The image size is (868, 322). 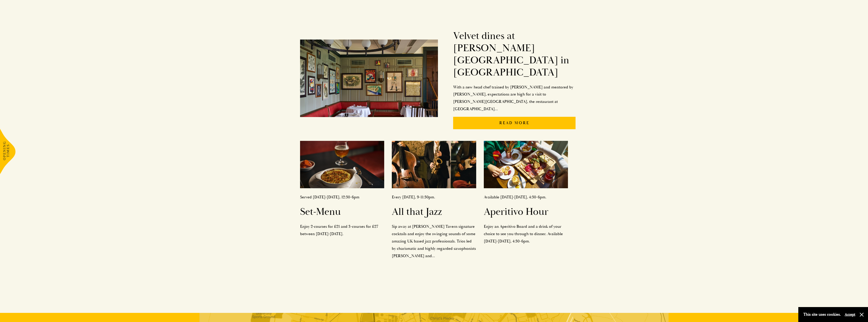 I want to click on p: Enjoy an Aperitivo Board and a drink of your choice to see you through to dinner. Available [DATE..., so click(x=526, y=234).